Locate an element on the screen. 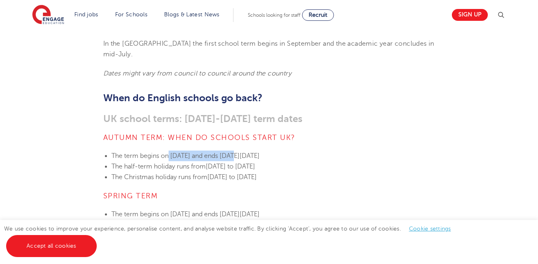 The height and width of the screenshot is (264, 538). img: Engage Education is located at coordinates (48, 15).